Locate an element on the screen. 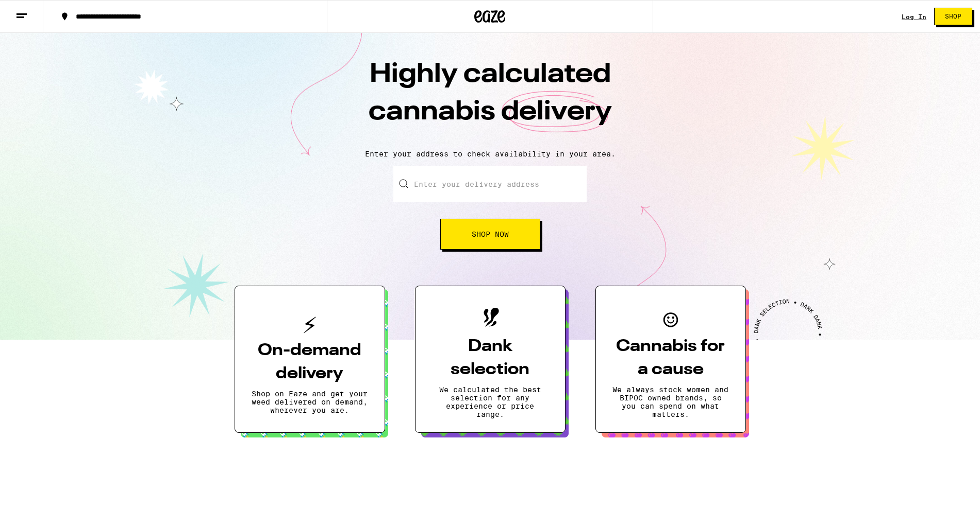 This screenshot has width=980, height=509. button: Shop is located at coordinates (953, 17).